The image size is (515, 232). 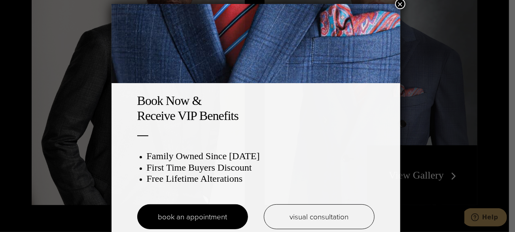 I want to click on span: Help, so click(x=26, y=9).